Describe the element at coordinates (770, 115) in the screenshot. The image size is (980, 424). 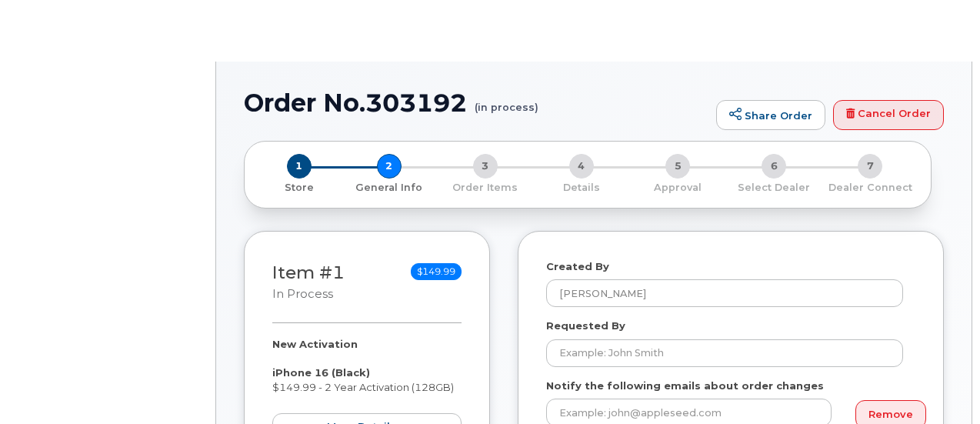
I see `a: Share Order` at that location.